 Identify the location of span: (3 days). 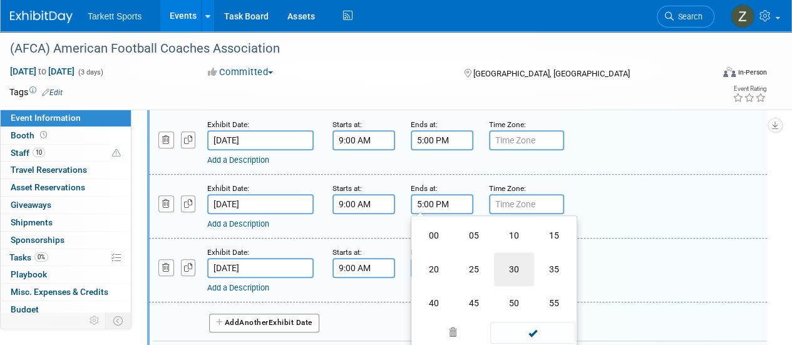
(90, 72).